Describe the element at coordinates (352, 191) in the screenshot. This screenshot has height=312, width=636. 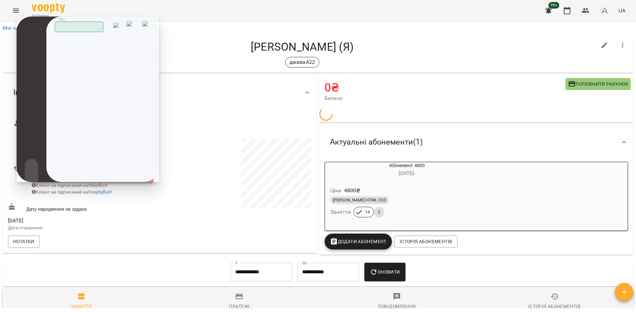
I see `p: 4800 ₴` at that location.